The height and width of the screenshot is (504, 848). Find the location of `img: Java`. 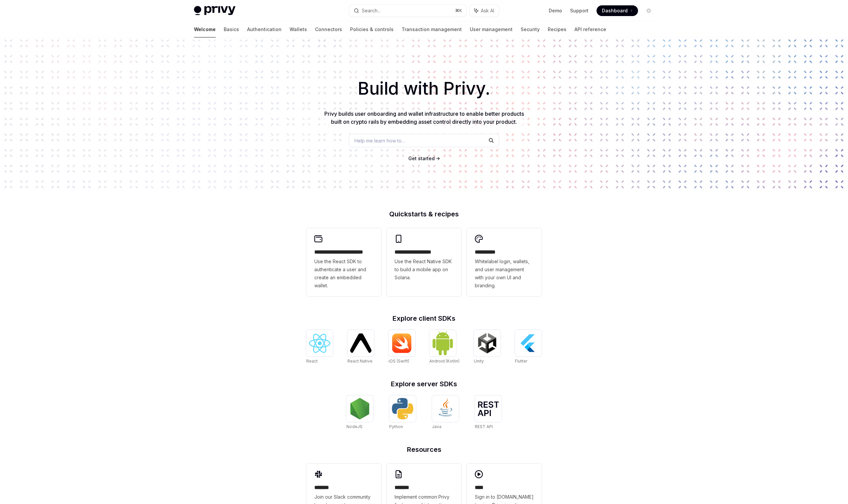

img: Java is located at coordinates (446, 409).